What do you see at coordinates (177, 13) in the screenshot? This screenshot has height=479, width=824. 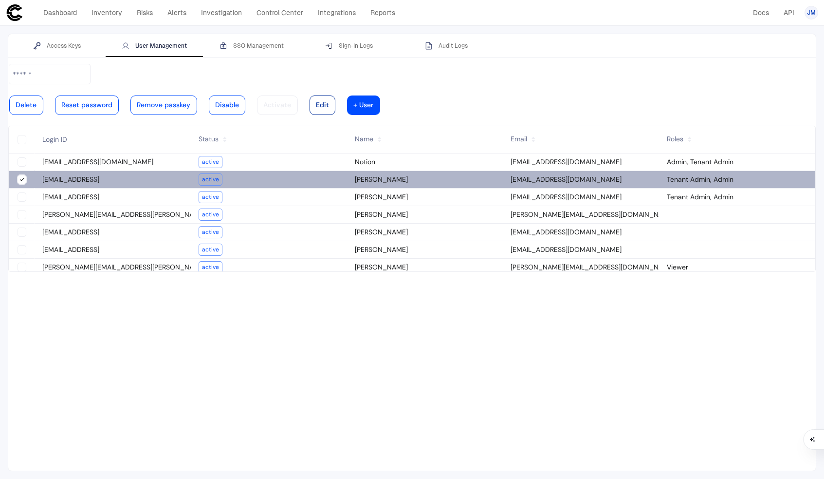 I see `a: Alerts` at bounding box center [177, 13].